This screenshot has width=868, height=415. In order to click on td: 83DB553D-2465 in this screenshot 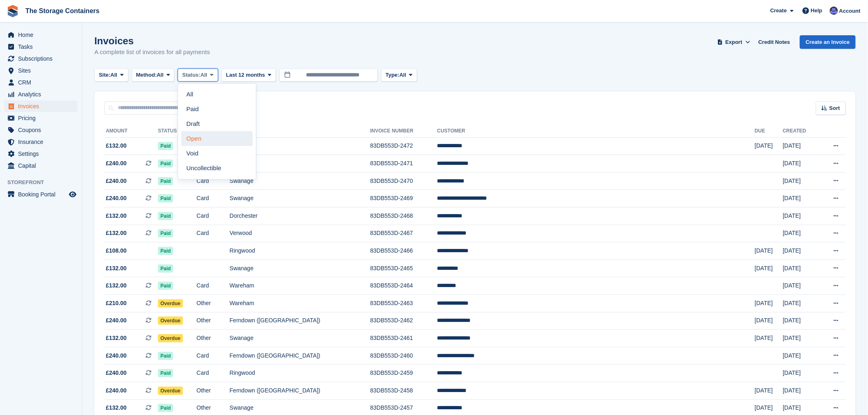, I will do `click(403, 268)`.